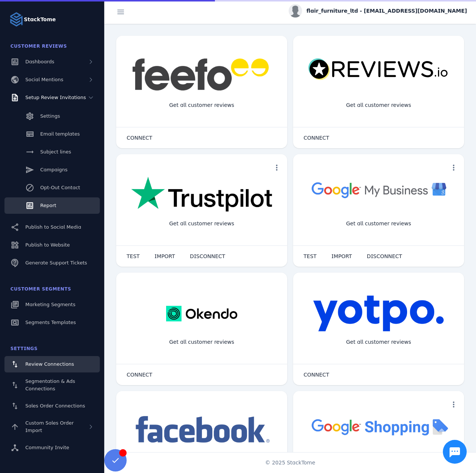  I want to click on img: trustpilot.png, so click(202, 195).